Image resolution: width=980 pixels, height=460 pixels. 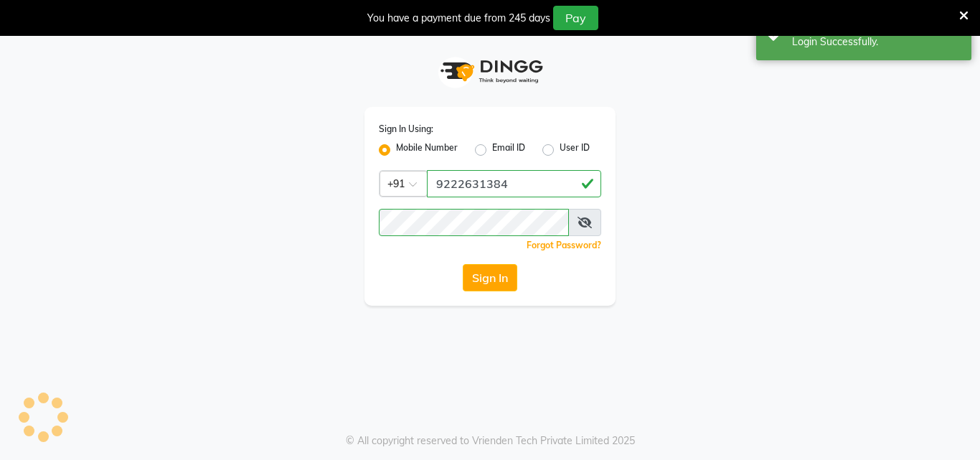 What do you see at coordinates (575, 18) in the screenshot?
I see `button: Pay` at bounding box center [575, 18].